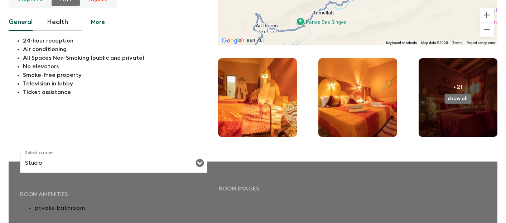 The height and width of the screenshot is (223, 506). I want to click on p: All Spaces Non-Smoking (public and private), so click(113, 58).